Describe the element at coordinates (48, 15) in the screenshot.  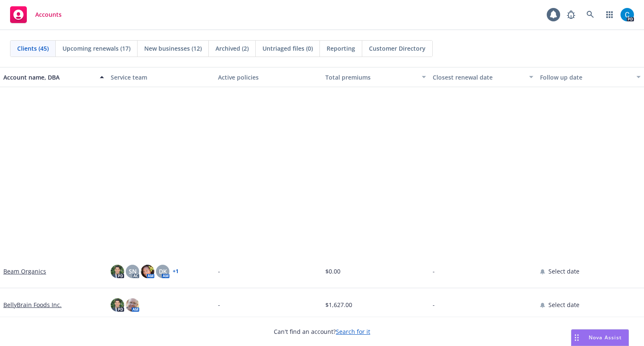
I see `span: Accounts` at that location.